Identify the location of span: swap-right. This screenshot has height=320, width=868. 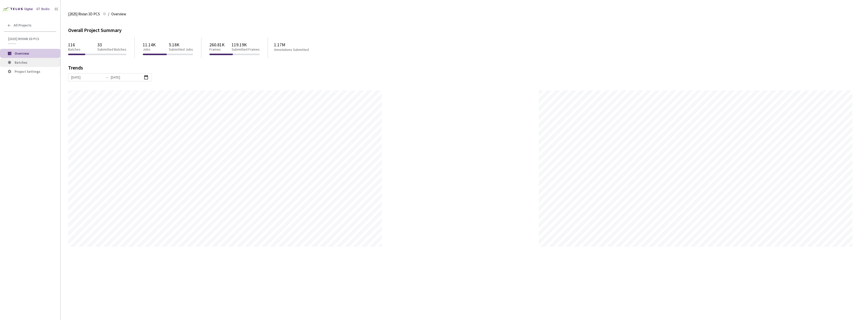
(107, 77).